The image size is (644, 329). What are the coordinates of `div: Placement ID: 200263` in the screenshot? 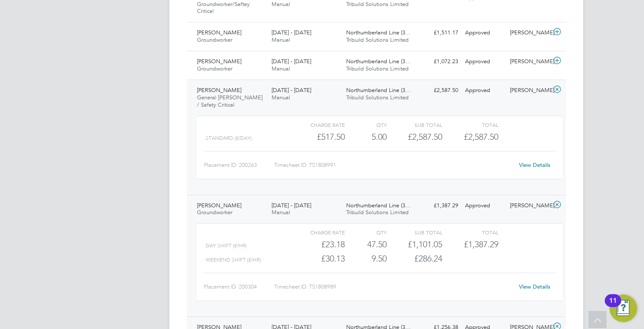 It's located at (239, 165).